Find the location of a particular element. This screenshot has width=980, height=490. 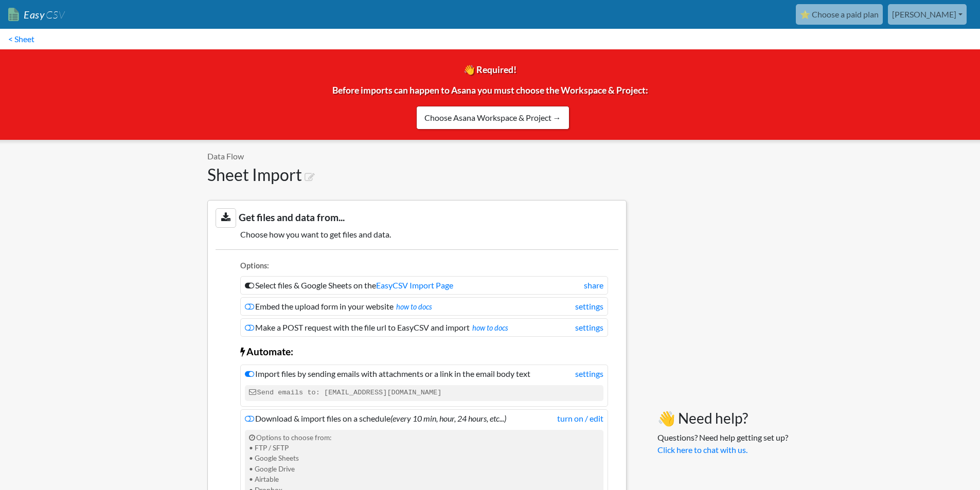

a: ⭐ Choose a paid plan is located at coordinates (839, 14).